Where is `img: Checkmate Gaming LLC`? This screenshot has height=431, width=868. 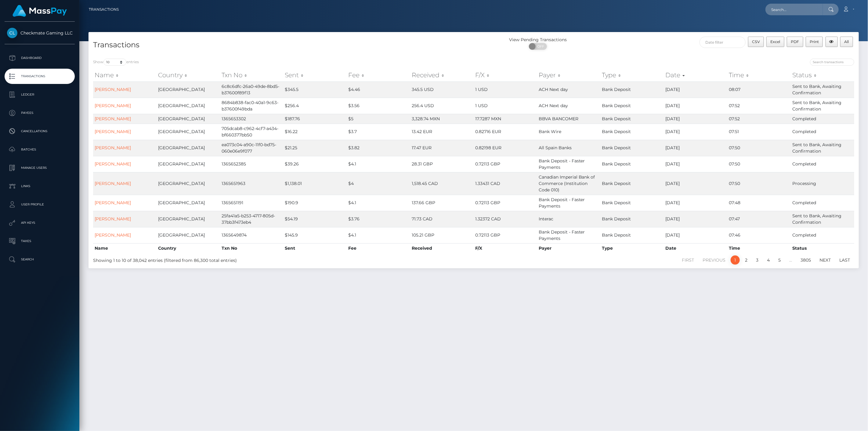
img: Checkmate Gaming LLC is located at coordinates (12, 33).